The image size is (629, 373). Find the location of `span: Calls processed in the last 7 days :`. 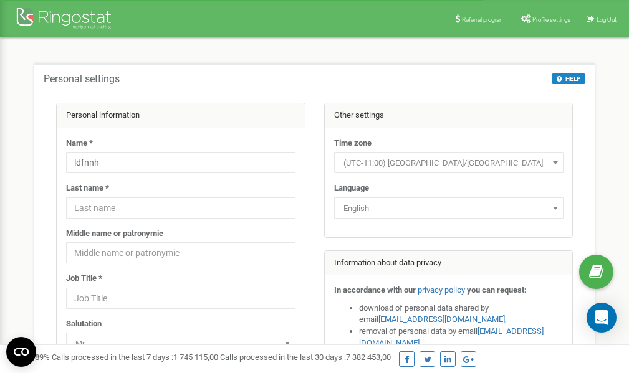

span: Calls processed in the last 7 days : is located at coordinates (135, 357).